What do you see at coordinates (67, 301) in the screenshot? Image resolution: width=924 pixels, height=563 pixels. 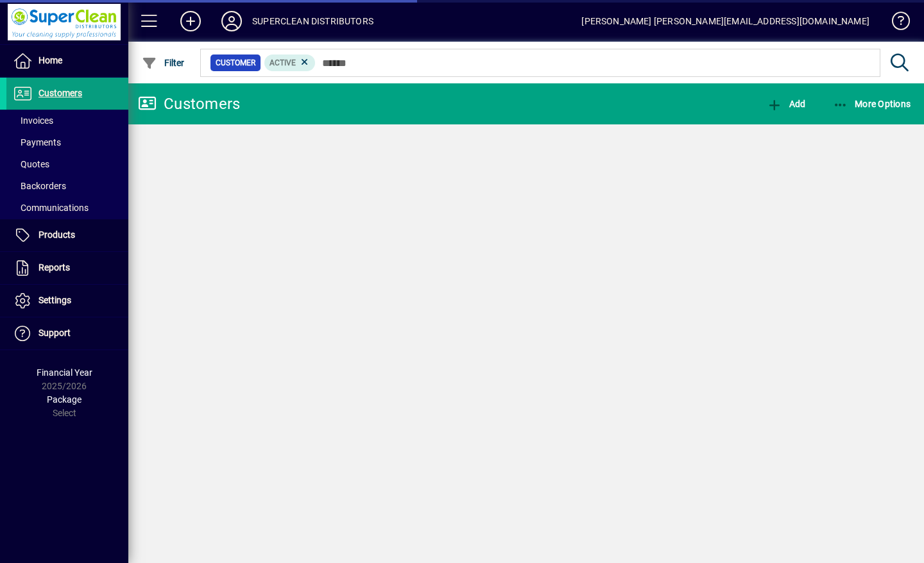 I see `a: Settings` at bounding box center [67, 301].